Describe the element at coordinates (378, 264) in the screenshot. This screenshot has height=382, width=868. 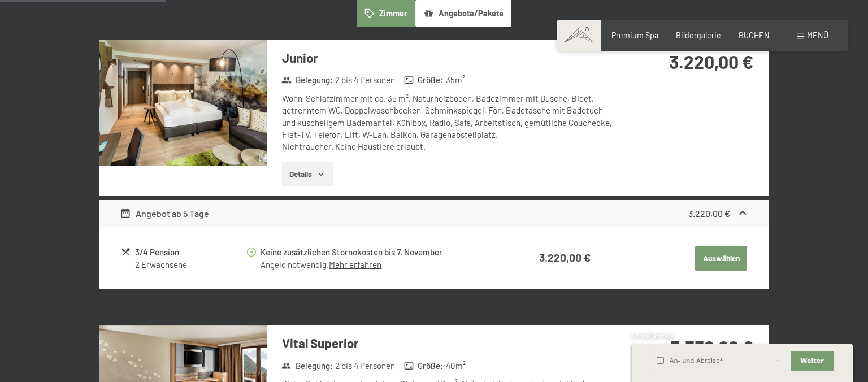
I see `div: Angeld notwendig.` at that location.